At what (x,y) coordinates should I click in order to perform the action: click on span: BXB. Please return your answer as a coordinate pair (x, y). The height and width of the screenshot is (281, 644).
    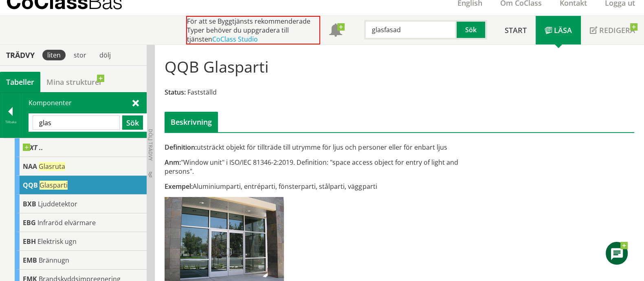
    Looking at the image, I should click on (29, 204).